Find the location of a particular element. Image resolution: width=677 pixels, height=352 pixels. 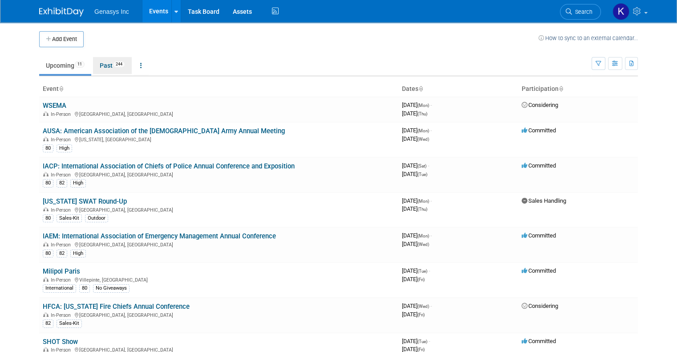

a: Sort by Start Date is located at coordinates (421, 89).